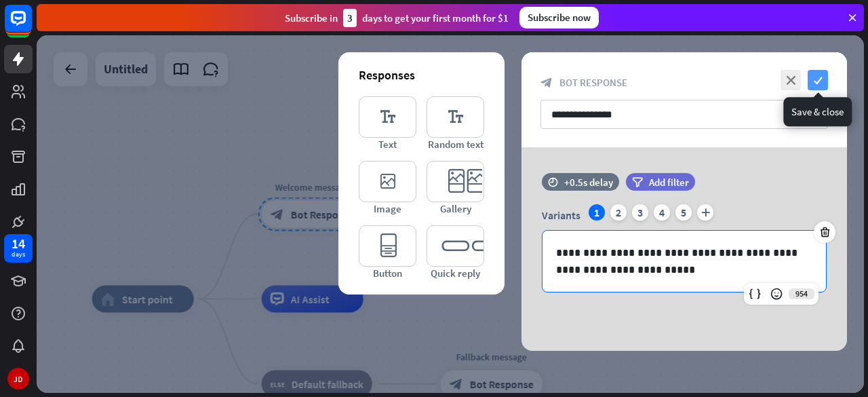 This screenshot has width=868, height=397. Describe the element at coordinates (397, 18) in the screenshot. I see `div: Subscribe in days to get your first month for $1` at that location.